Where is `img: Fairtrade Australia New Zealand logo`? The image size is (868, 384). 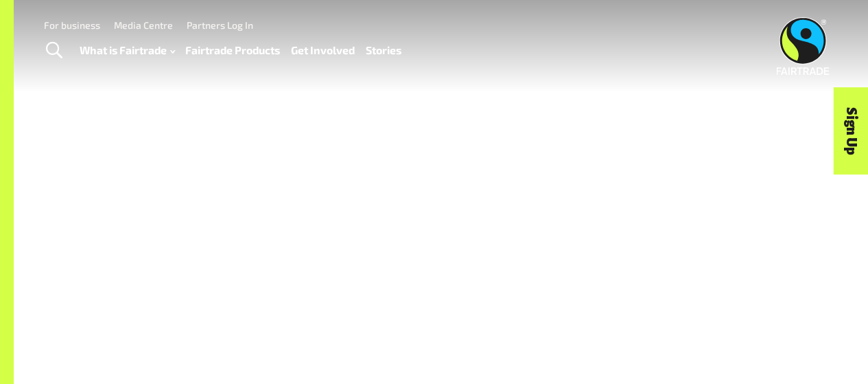
img: Fairtrade Australia New Zealand logo is located at coordinates (803, 46).